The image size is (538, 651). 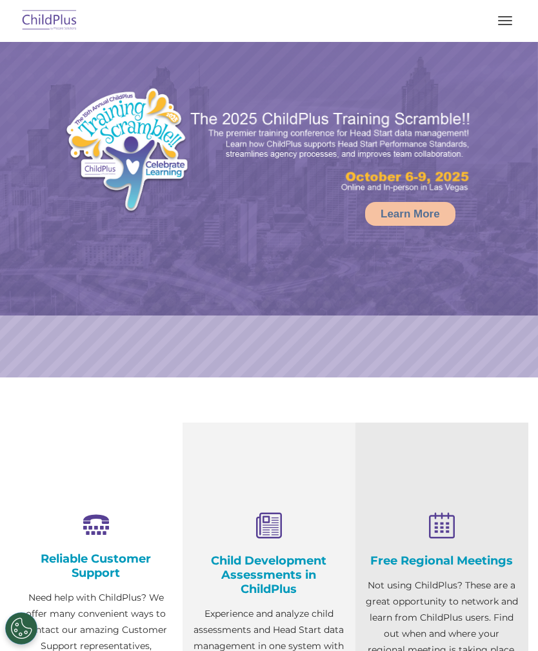 I want to click on h4: Free Regional Meetings, so click(x=442, y=560).